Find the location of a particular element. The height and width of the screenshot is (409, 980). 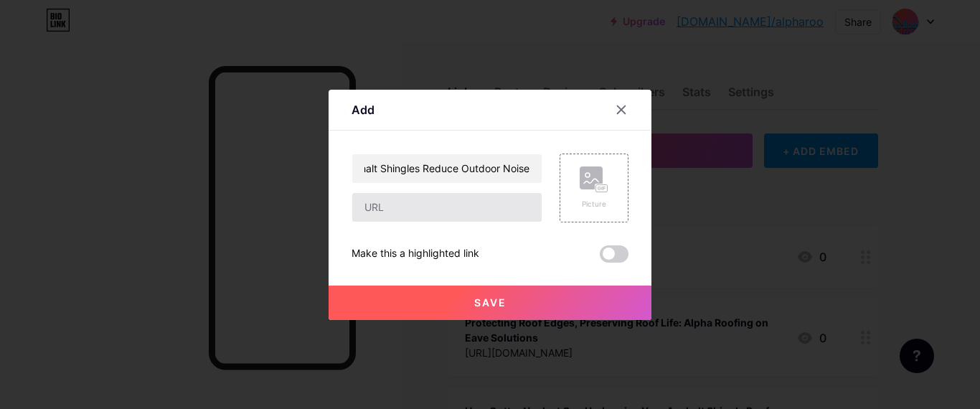

div: Make this a highlighted link is located at coordinates (415, 254).